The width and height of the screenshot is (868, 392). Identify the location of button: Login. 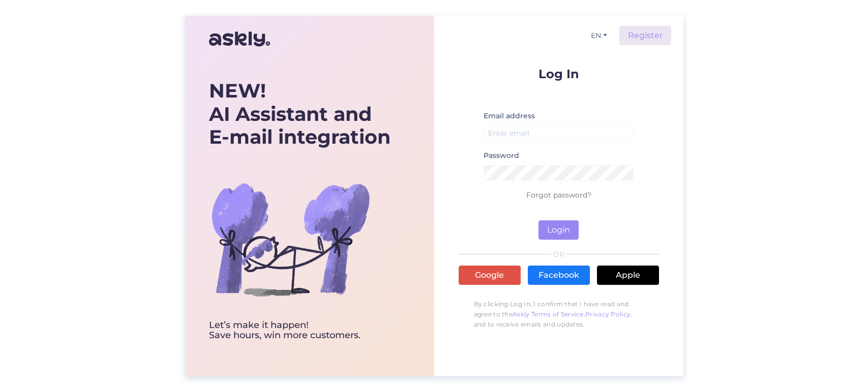
(559, 230).